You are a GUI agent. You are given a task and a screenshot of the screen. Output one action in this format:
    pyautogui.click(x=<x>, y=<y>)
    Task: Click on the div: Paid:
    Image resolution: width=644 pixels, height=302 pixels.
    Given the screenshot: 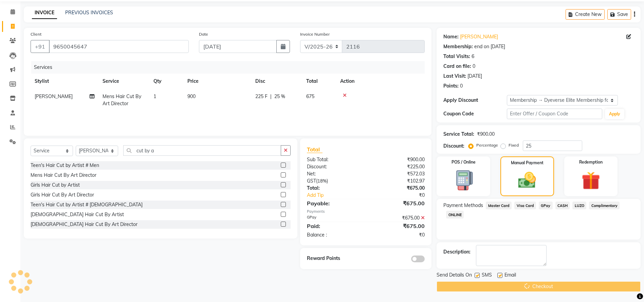 What is the action you would take?
    pyautogui.click(x=334, y=226)
    